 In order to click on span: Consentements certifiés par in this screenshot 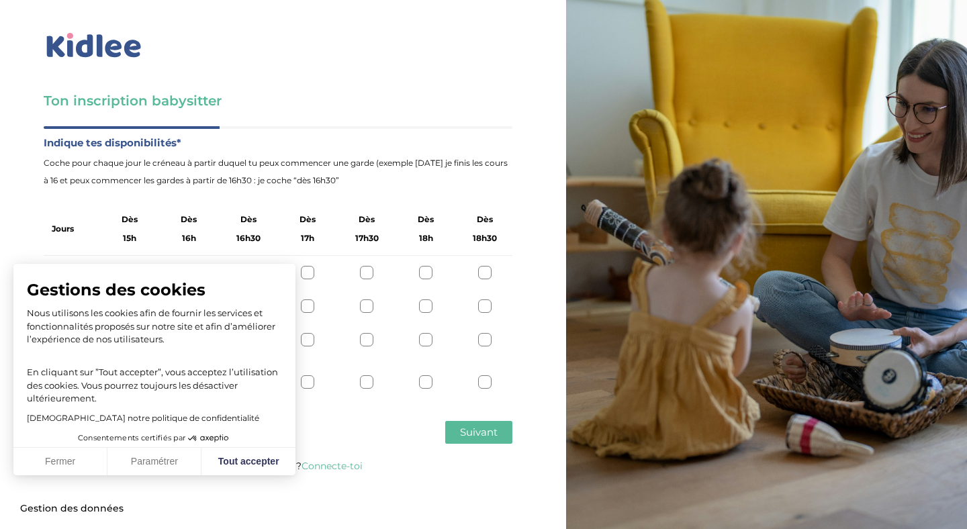, I will do `click(132, 438)`.